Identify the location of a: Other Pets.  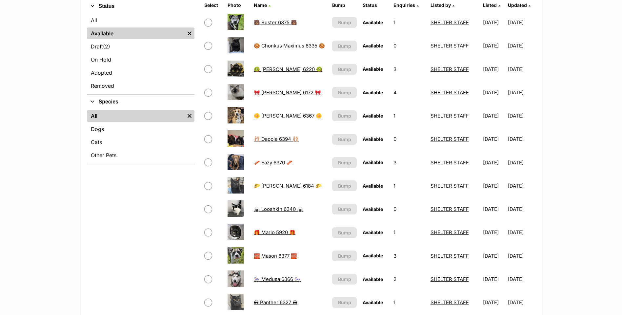
(141, 155).